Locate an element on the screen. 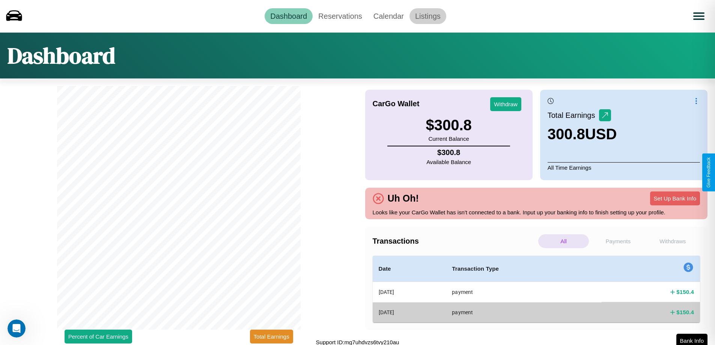  p: Available Balance is located at coordinates (449, 162).